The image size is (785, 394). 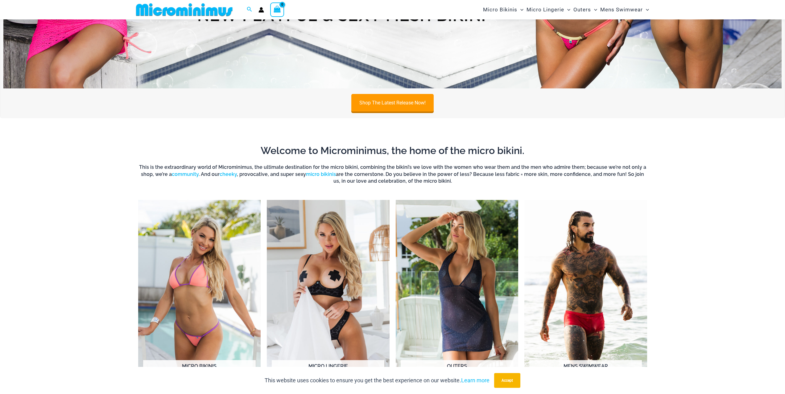 What do you see at coordinates (548, 10) in the screenshot?
I see `a: Micro LingerieMenu ToggleMenu Toggle` at bounding box center [548, 10].